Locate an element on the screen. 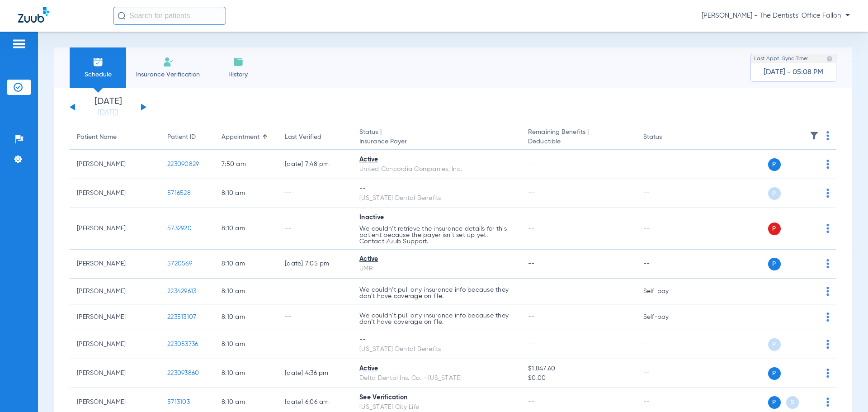 This screenshot has width=868, height=412. span: Schedule is located at coordinates (97, 74).